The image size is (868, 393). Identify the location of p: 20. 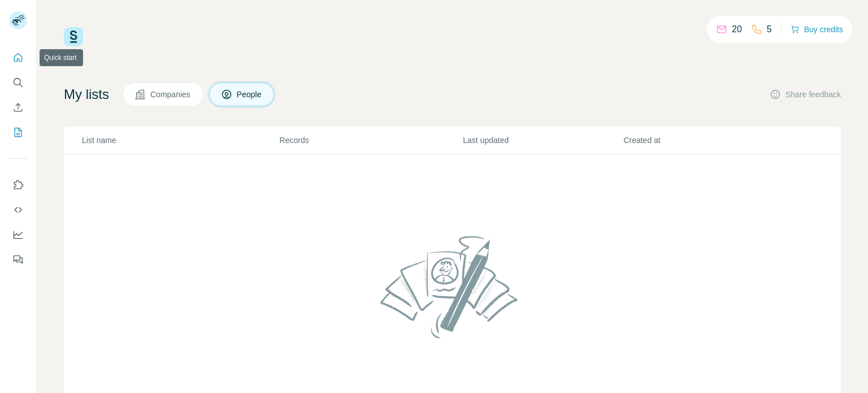
(737, 29).